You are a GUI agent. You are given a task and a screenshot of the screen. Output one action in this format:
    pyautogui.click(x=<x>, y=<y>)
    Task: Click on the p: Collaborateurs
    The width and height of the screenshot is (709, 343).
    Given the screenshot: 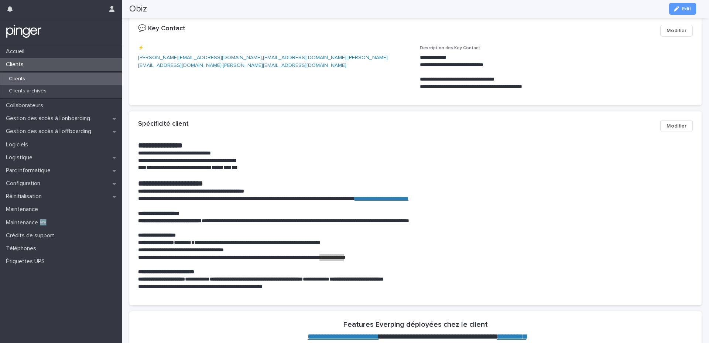 What is the action you would take?
    pyautogui.click(x=26, y=105)
    